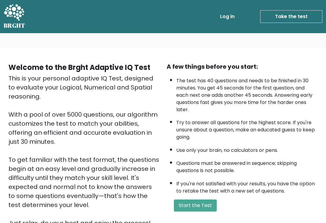 This screenshot has width=326, height=223. I want to click on b: Welcome to the Brght Adaptive IQ Test, so click(79, 67).